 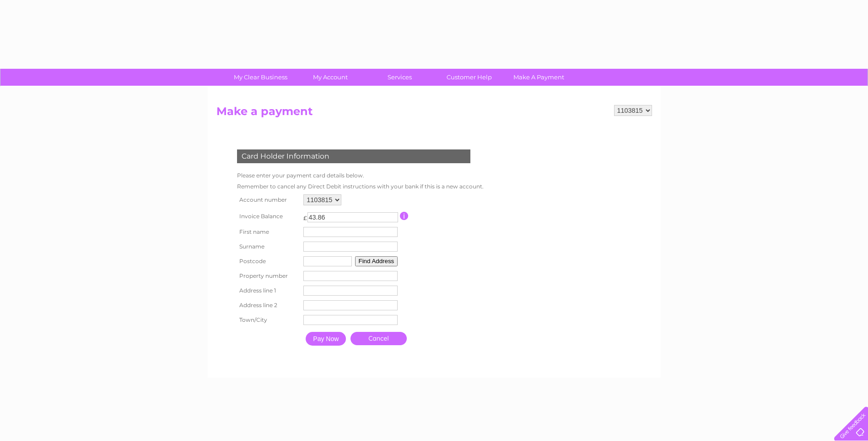 I want to click on th: Town/City, so click(x=268, y=319).